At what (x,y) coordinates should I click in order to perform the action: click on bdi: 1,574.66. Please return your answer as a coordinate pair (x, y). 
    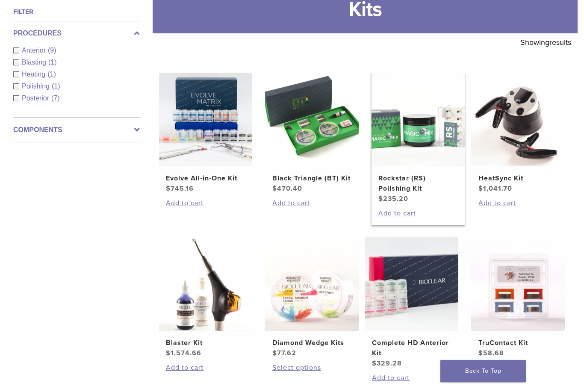
    Looking at the image, I should click on (183, 353).